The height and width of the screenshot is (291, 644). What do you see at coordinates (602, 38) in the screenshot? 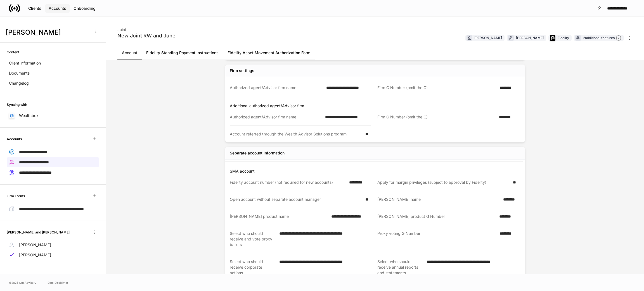
I see `div: 2 additional features` at bounding box center [602, 38].